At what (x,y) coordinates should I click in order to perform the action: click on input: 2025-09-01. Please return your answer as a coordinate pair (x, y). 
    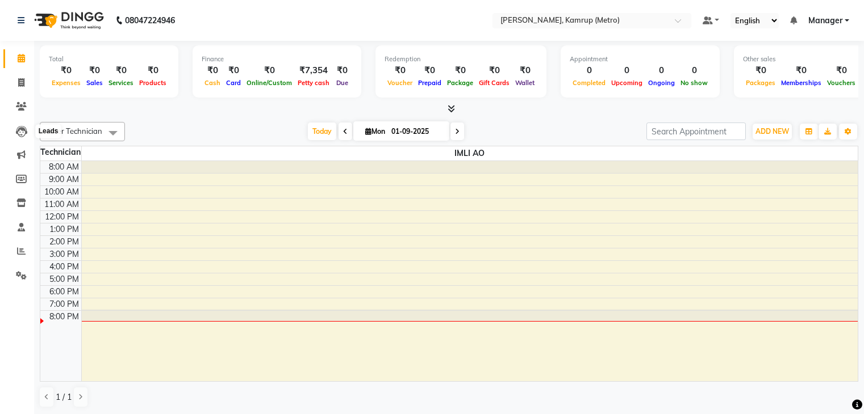
    Looking at the image, I should click on (416, 132).